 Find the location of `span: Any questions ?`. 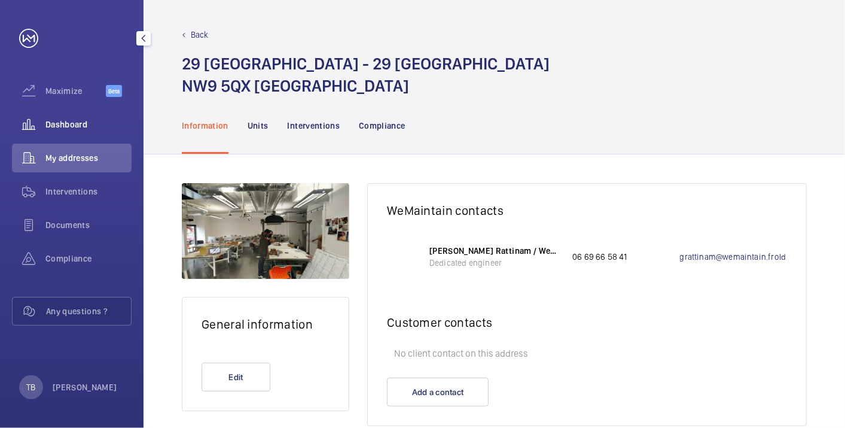

span: Any questions ? is located at coordinates (89, 311).